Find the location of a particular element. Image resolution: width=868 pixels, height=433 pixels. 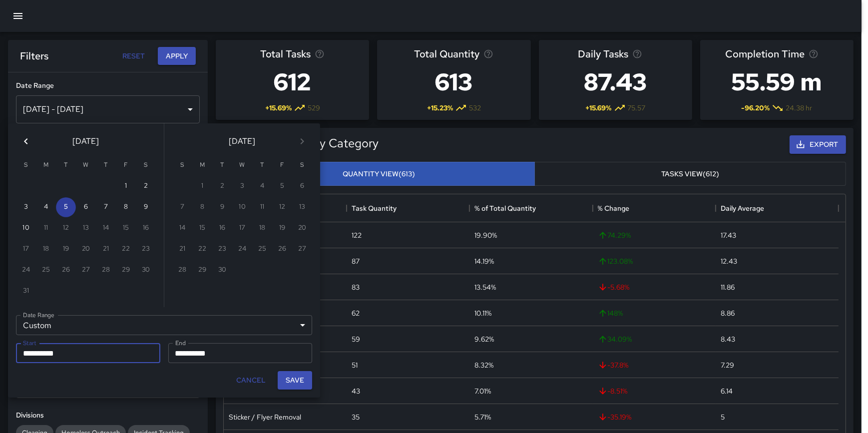

button: 9 is located at coordinates (146, 208).